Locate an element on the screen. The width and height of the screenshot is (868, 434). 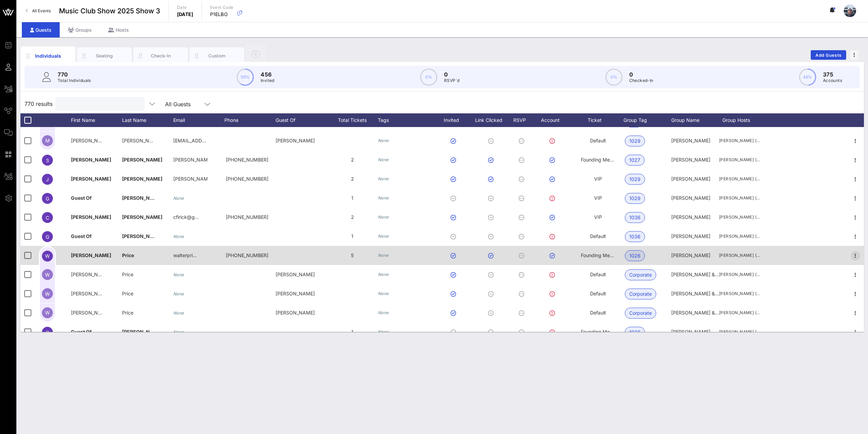
p: Invited is located at coordinates (268, 80).